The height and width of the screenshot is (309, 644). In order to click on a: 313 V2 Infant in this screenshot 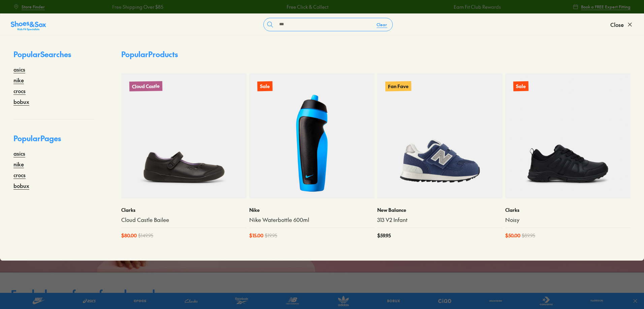, I will do `click(441, 220)`.